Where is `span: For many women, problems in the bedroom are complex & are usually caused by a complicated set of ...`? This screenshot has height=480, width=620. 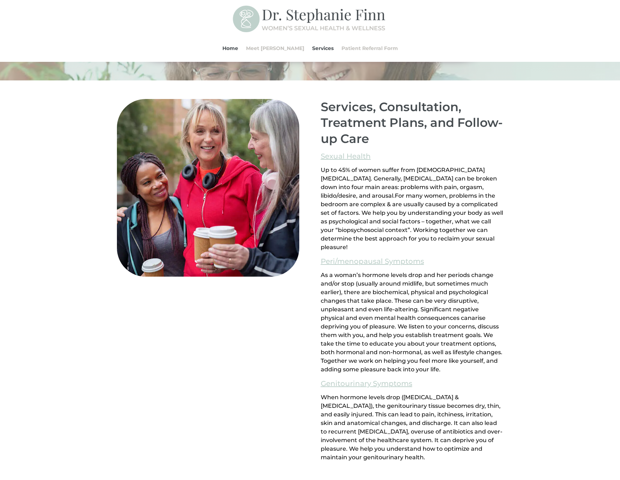
span: For many women, problems in the bedroom are complex & are usually caused by a complicated set of ... is located at coordinates (412, 221).